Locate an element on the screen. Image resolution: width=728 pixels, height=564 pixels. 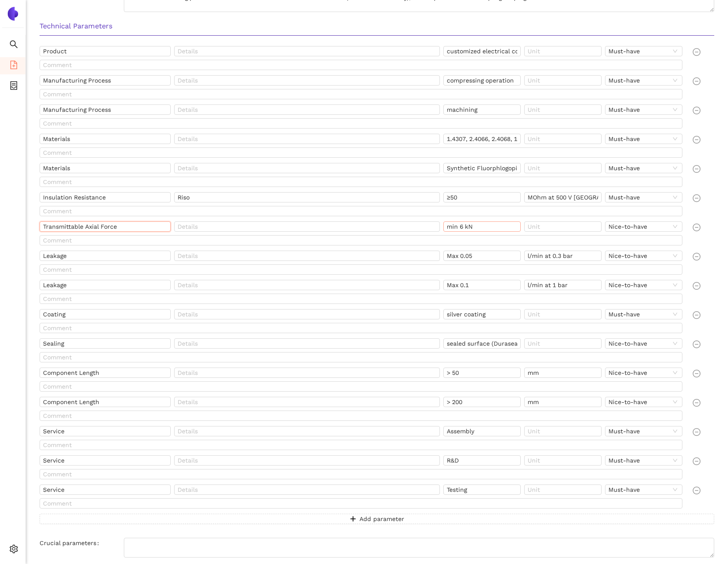
img: Logo is located at coordinates (13, 14).